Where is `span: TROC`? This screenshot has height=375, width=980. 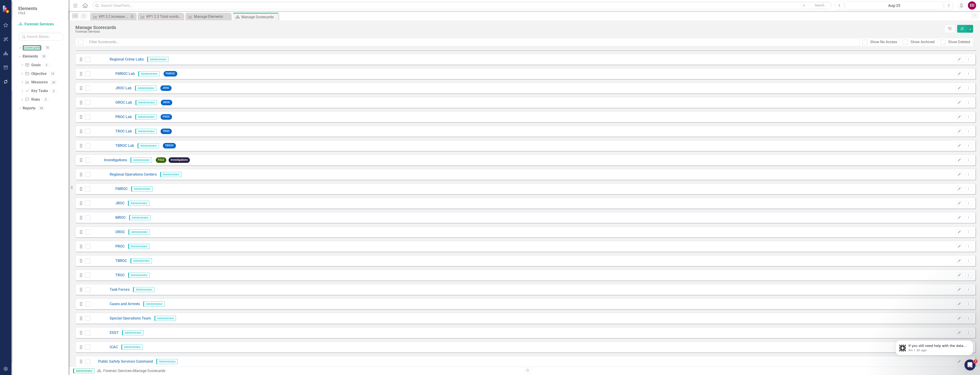
span: TROC is located at coordinates (166, 131).